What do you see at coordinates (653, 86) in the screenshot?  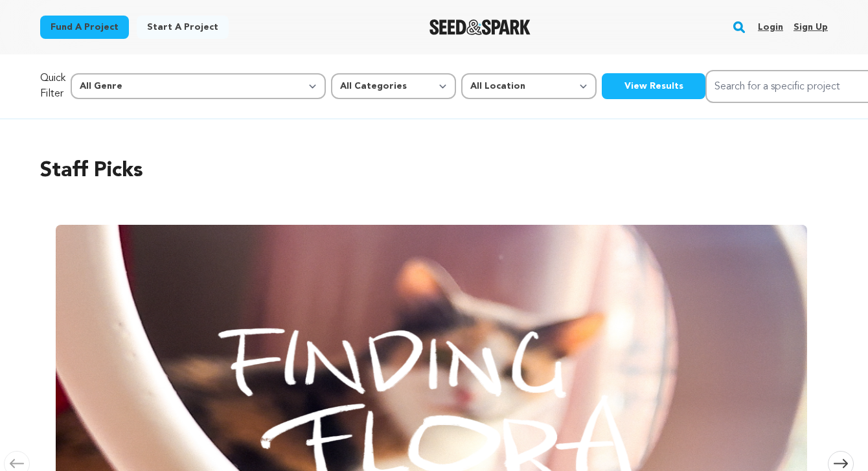 I see `button: View Results` at bounding box center [653, 86].